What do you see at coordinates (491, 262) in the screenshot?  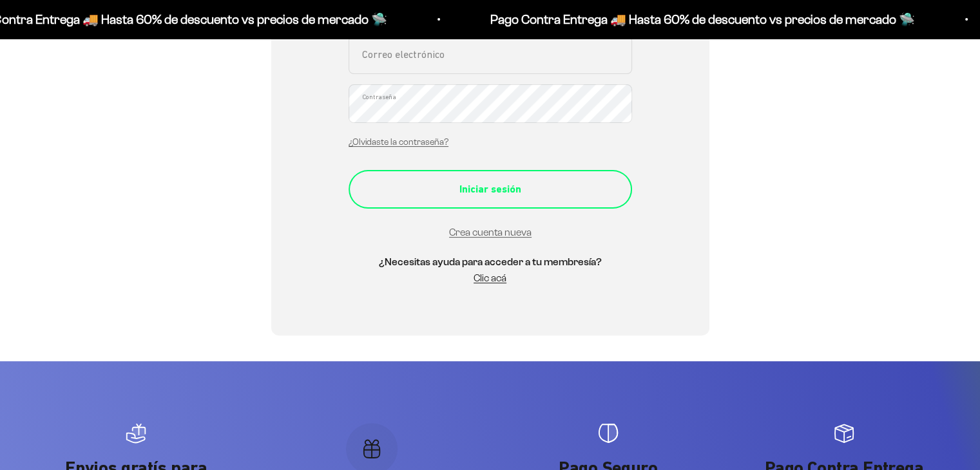 I see `h5: ¿Necesitas ayuda para acceder a tu membresía?` at bounding box center [491, 262].